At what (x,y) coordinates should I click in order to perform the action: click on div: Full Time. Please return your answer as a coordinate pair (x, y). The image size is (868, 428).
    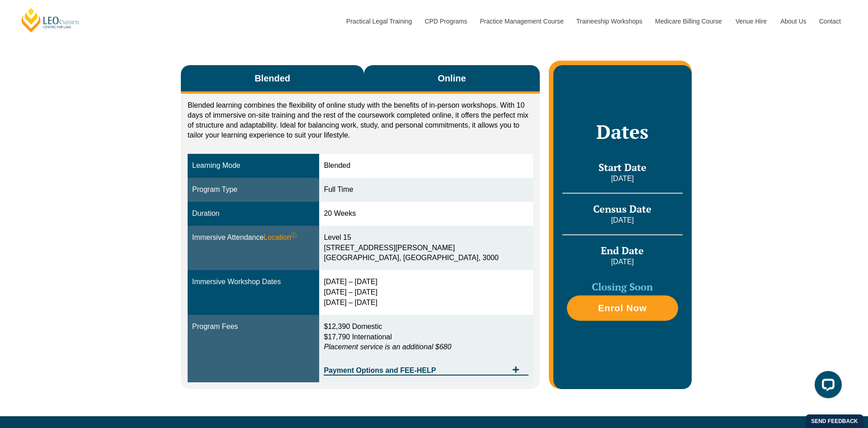
    Looking at the image, I should click on (426, 190).